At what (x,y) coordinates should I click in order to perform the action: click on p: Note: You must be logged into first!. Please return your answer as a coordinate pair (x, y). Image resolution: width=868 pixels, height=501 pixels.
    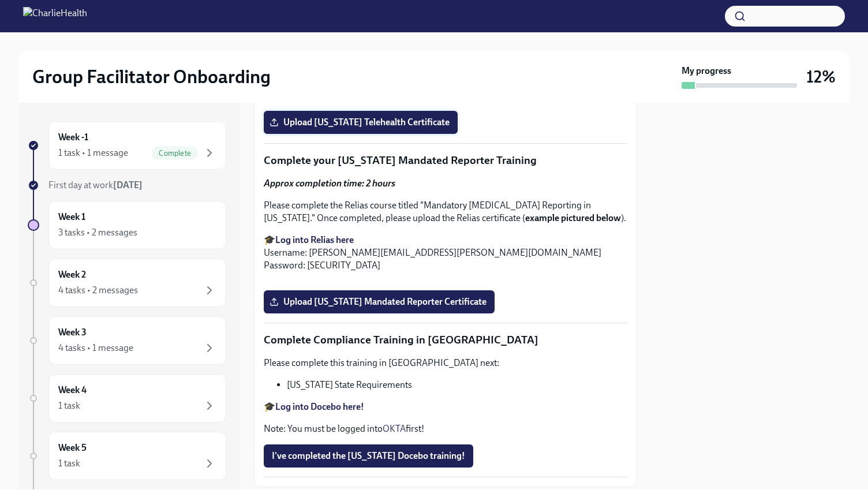
    Looking at the image, I should click on (445, 428).